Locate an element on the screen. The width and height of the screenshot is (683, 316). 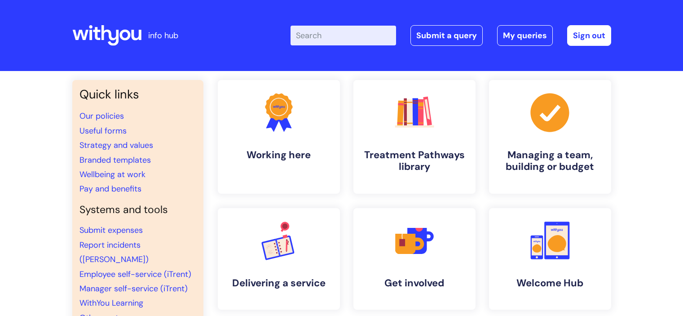
h4: Delivering a service is located at coordinates (279, 283).